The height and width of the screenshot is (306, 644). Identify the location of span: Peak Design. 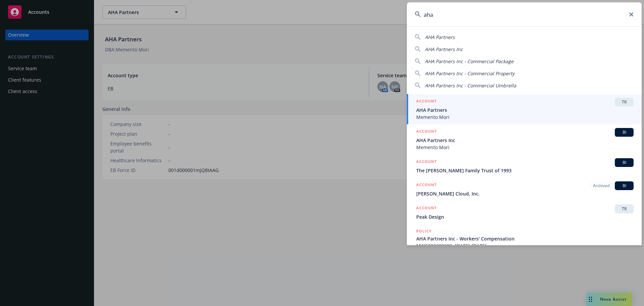
(525, 217).